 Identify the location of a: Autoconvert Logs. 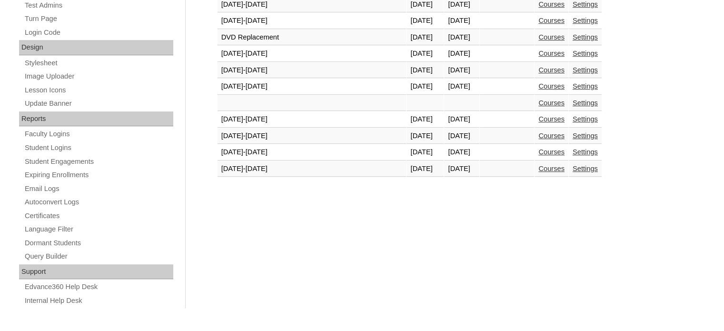
(98, 202).